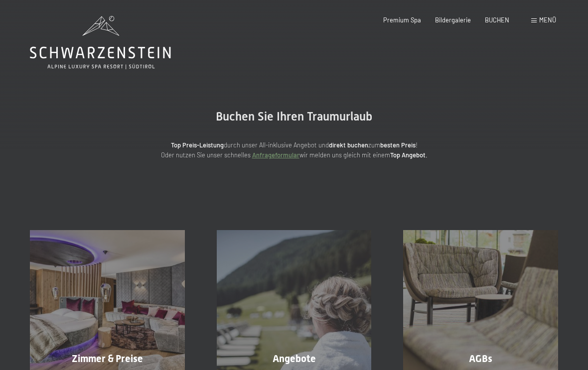 The width and height of the screenshot is (588, 370). Describe the element at coordinates (294, 150) in the screenshot. I see `p: durch unser All-inklusive Angebot und zum ! Oder nutzen Sie unser schnelles wir melden uns gleich...` at that location.